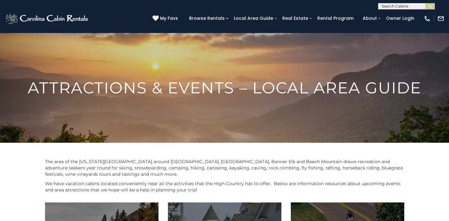 This screenshot has width=449, height=221. What do you see at coordinates (440, 19) in the screenshot?
I see `img: mail-regular-white.png` at bounding box center [440, 19].